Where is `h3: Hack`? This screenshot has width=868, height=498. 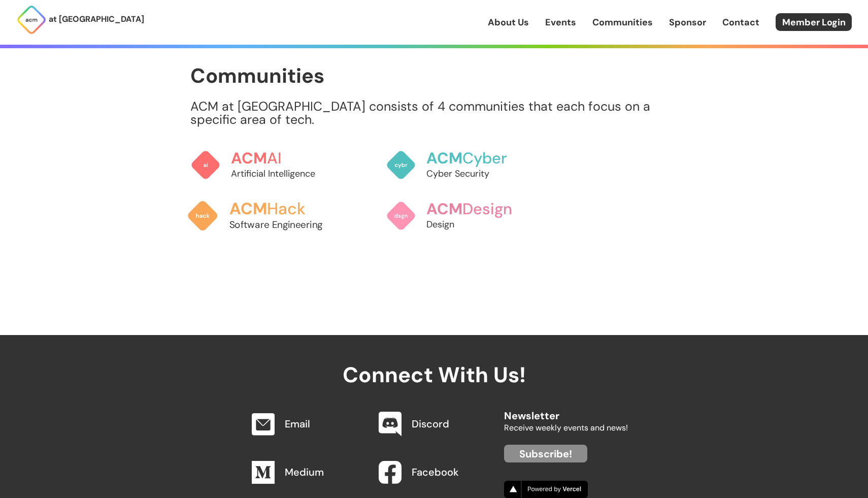 h3: Hack is located at coordinates (285, 209).